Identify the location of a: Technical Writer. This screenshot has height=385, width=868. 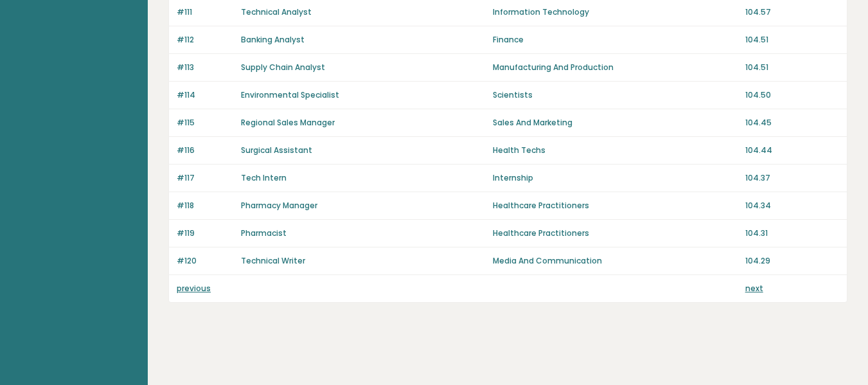
(273, 260).